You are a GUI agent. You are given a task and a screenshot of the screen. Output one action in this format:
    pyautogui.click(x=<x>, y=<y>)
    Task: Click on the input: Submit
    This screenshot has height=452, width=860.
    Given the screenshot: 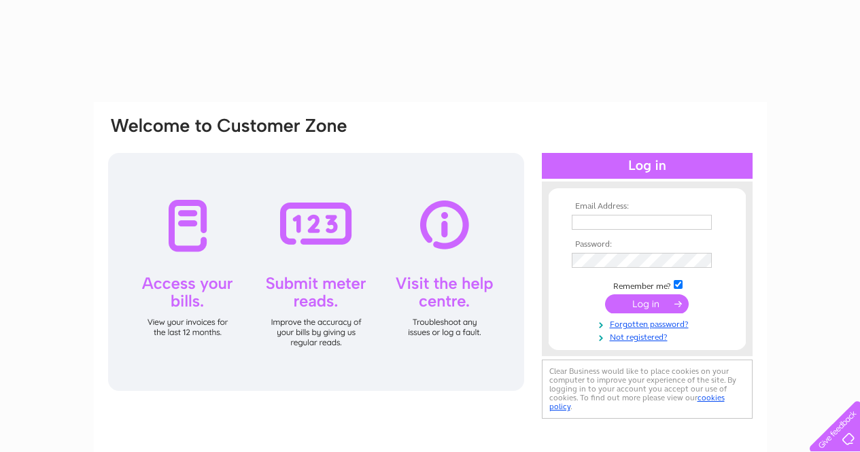 What is the action you would take?
    pyautogui.click(x=647, y=304)
    